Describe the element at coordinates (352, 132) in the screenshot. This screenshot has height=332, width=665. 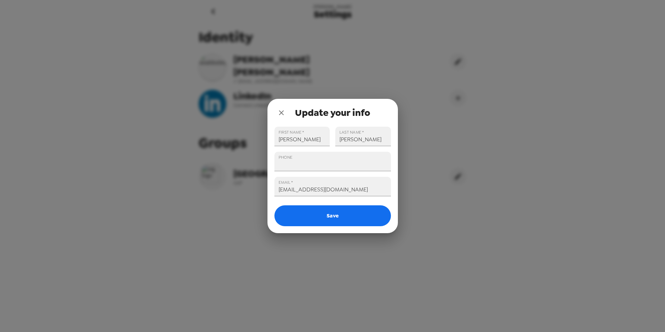
I see `label: LAST NAME` at that location.